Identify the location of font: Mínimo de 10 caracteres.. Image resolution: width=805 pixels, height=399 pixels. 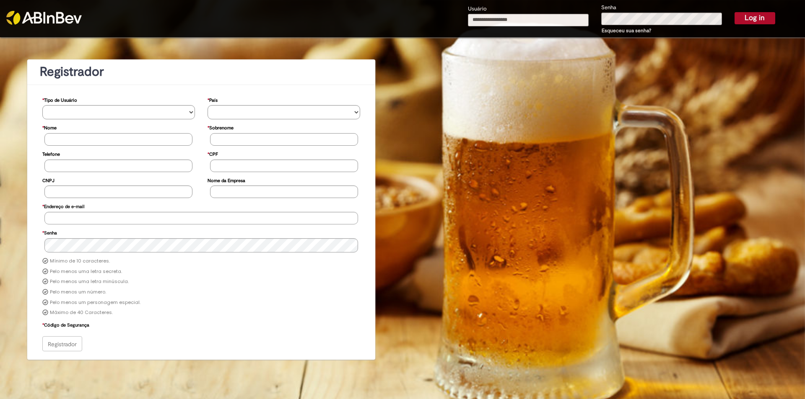
(80, 261).